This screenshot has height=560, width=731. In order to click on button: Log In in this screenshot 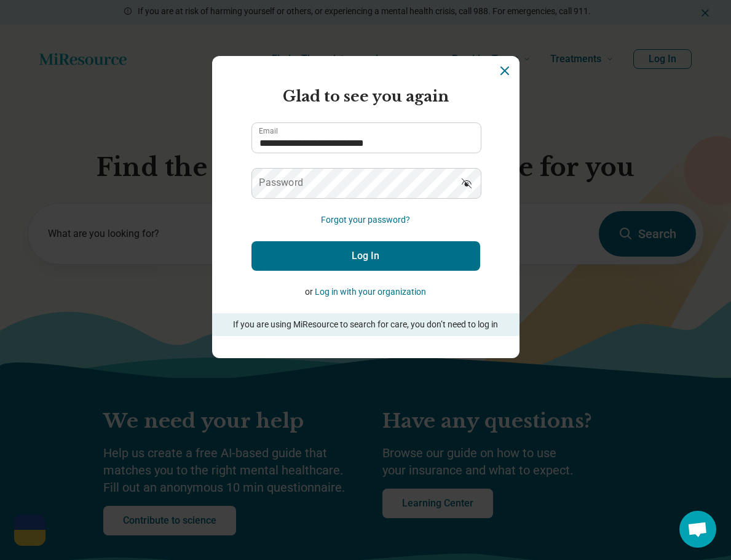, I will do `click(366, 256)`.